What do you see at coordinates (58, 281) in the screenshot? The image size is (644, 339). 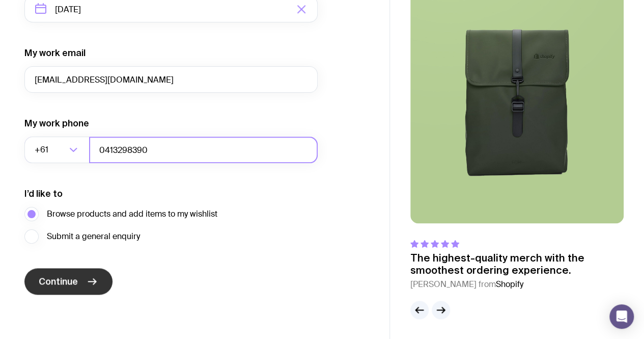 I see `span: Continue` at bounding box center [58, 281].